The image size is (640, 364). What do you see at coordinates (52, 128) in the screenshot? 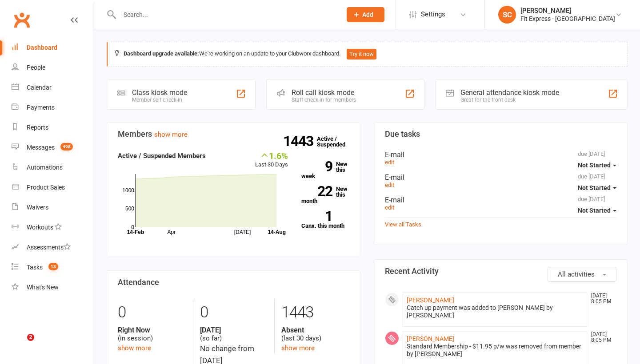
I see `a: Reports` at bounding box center [52, 128].